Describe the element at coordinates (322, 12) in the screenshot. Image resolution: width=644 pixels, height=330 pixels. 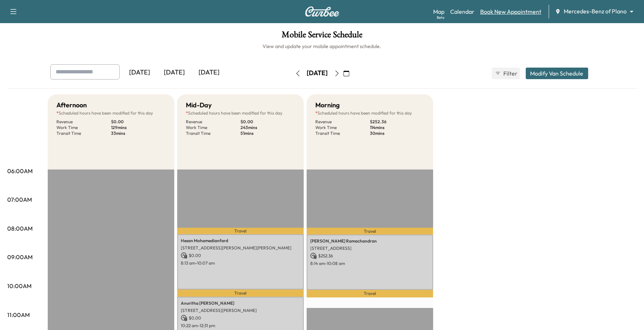
I see `img: Curbee Logo` at that location.